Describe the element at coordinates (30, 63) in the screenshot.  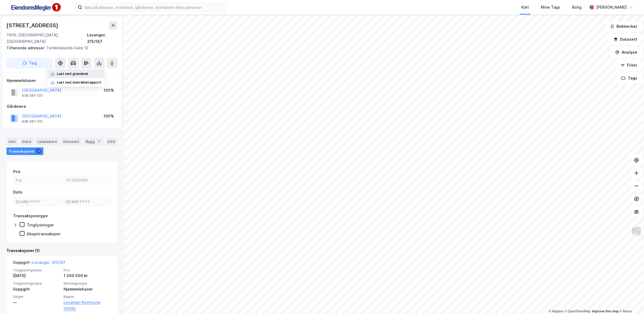
I see `button: Tag` at that location.